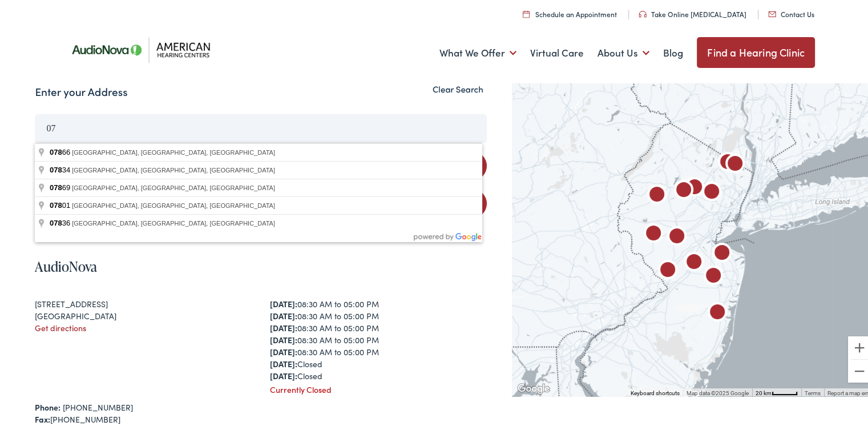  I want to click on span: Map data ©2025 Google, so click(717, 390).